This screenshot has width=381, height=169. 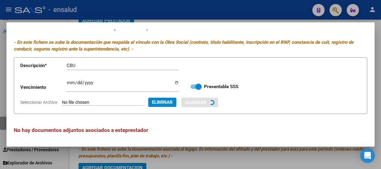 What do you see at coordinates (221, 87) in the screenshot?
I see `strong: Presentable SSS` at bounding box center [221, 87].